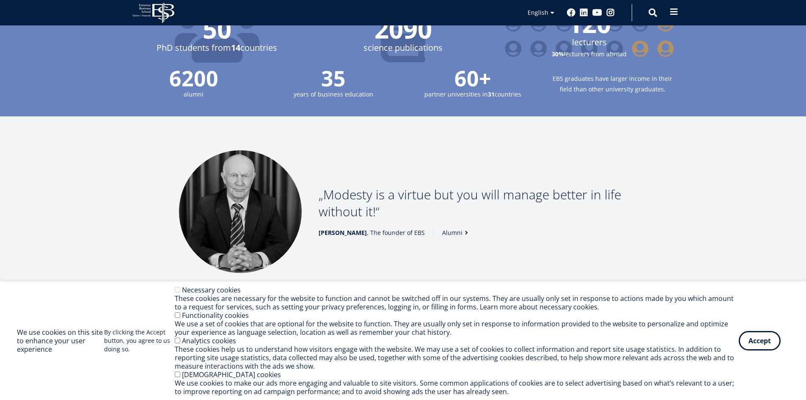 This screenshot has height=400, width=806. Describe the element at coordinates (371, 233) in the screenshot. I see `span: , The founder of EBS` at that location.